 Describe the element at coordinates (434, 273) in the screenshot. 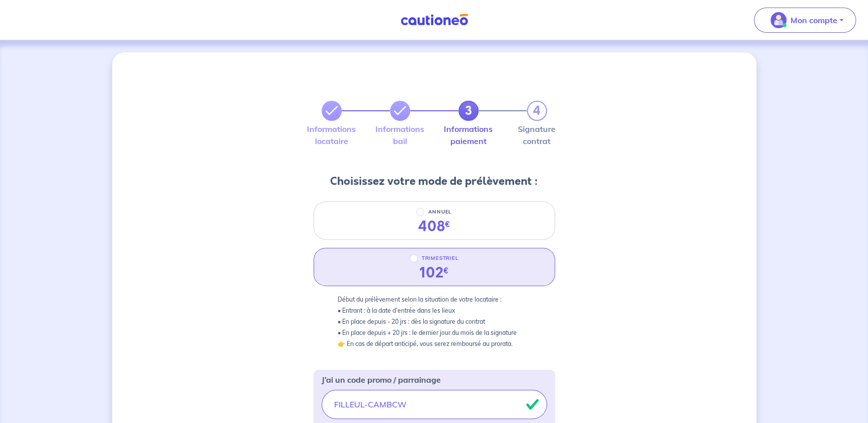

I see `div: 102` at that location.